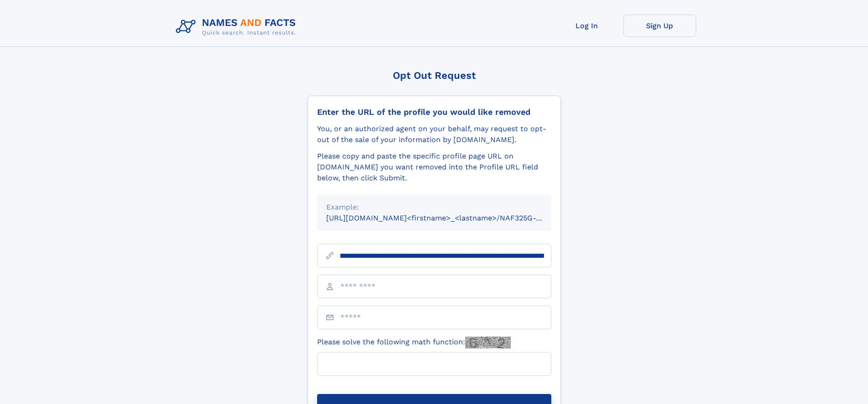 The width and height of the screenshot is (868, 404). What do you see at coordinates (434, 134) in the screenshot?
I see `div: You, or an authorized agent on your behalf, may request to opt-out of the sale of your informatio...` at bounding box center [434, 134].